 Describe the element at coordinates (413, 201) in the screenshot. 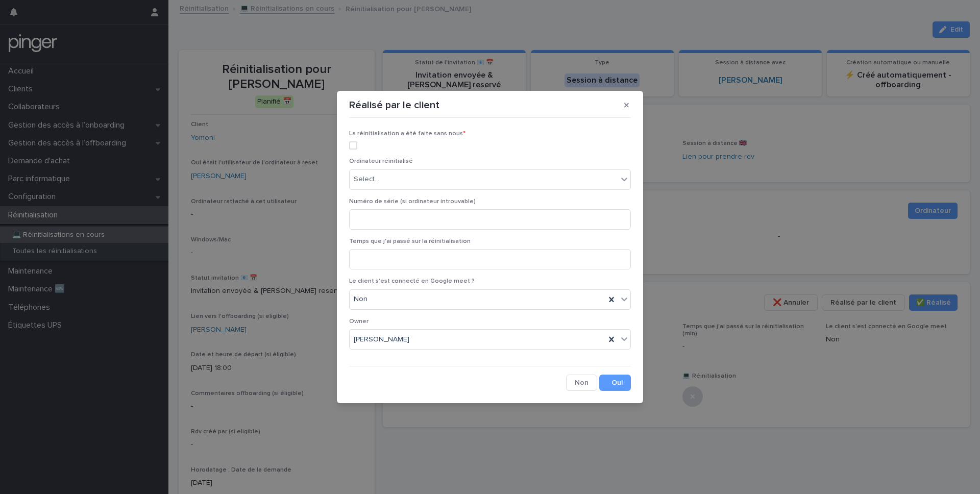

I see `span: Numéro de série (si ordinateur introuvable)` at that location.